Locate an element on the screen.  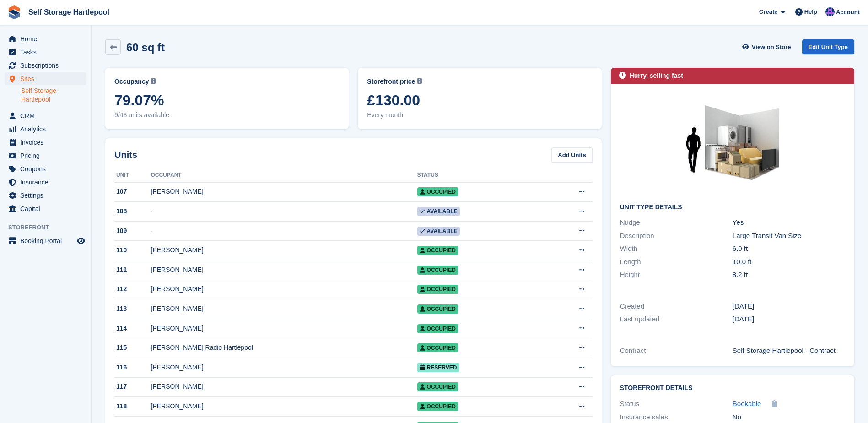
span: Bookable is located at coordinates (747, 403).